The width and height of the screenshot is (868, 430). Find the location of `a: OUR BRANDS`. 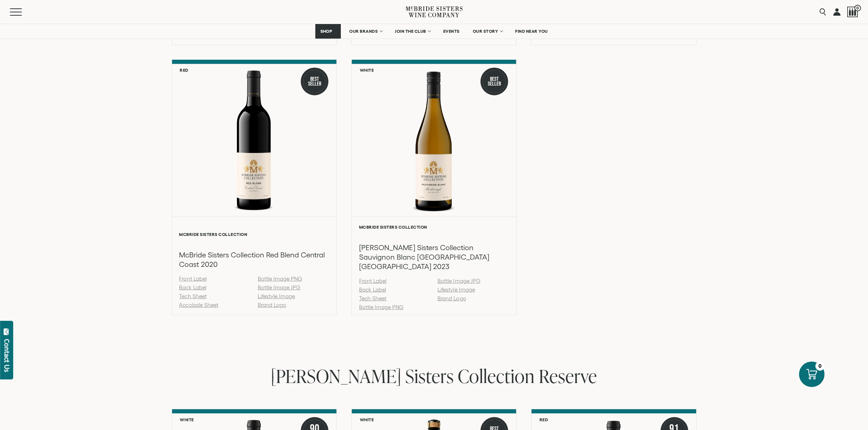

a: OUR BRANDS is located at coordinates (365, 31).